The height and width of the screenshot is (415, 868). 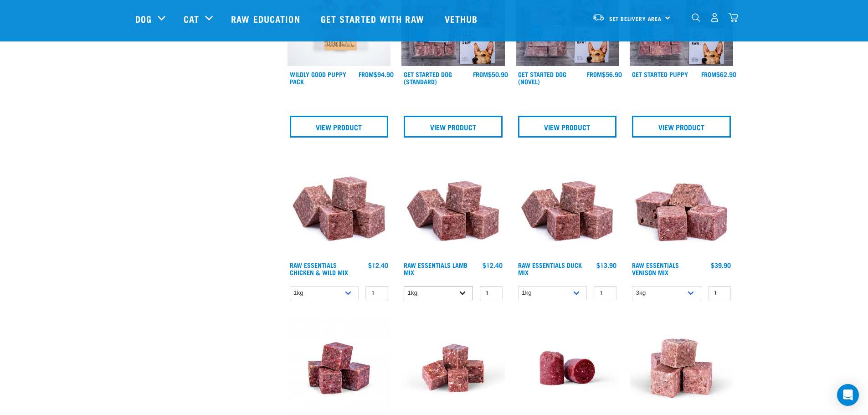 What do you see at coordinates (192, 19) in the screenshot?
I see `a: Cat` at bounding box center [192, 19].